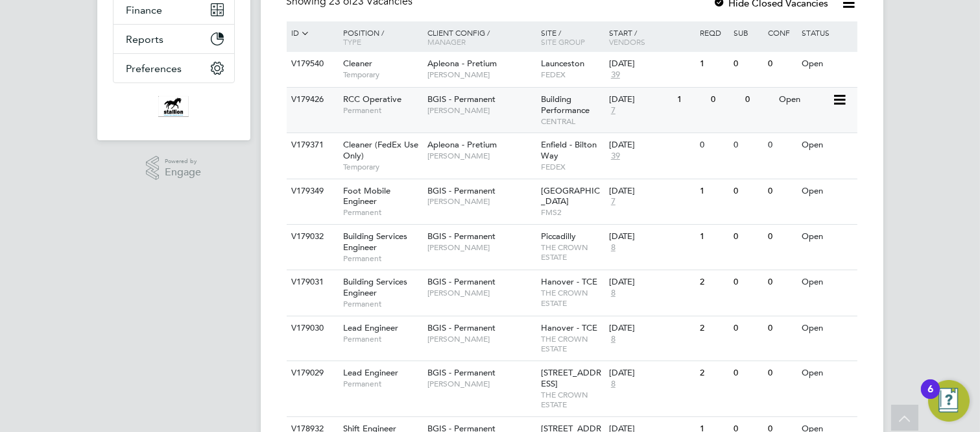 The width and height of the screenshot is (980, 432). What do you see at coordinates (569, 150) in the screenshot?
I see `span: Enfield - Bilton Way` at bounding box center [569, 150].